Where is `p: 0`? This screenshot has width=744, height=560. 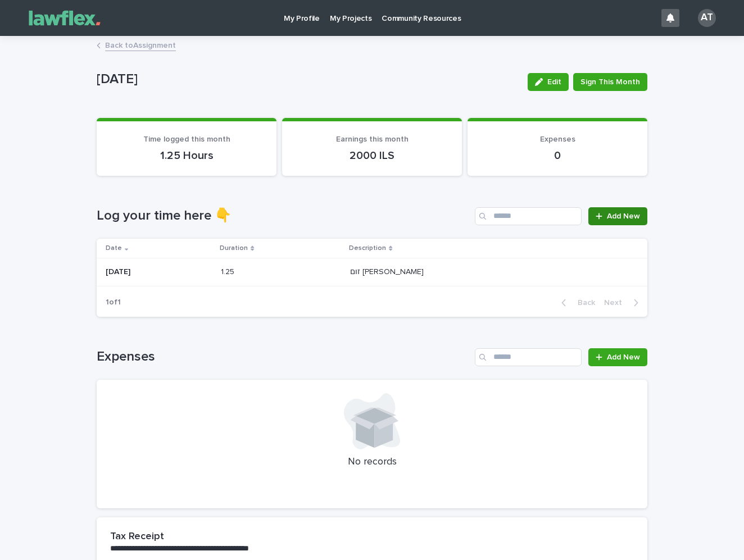 p: 0 is located at coordinates (557, 156).